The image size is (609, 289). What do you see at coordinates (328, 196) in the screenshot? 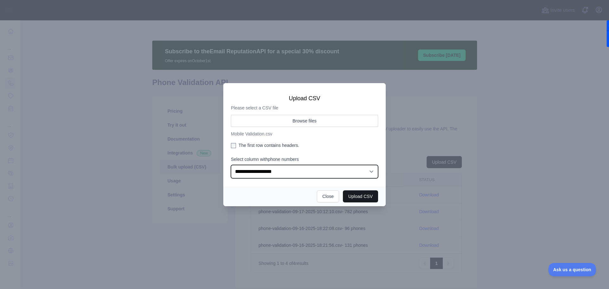
I see `button: Close` at bounding box center [328, 196].